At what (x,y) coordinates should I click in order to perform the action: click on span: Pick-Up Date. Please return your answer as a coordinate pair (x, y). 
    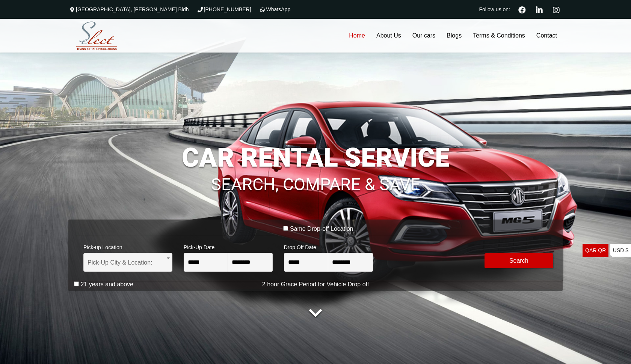
    Looking at the image, I should click on (228, 246).